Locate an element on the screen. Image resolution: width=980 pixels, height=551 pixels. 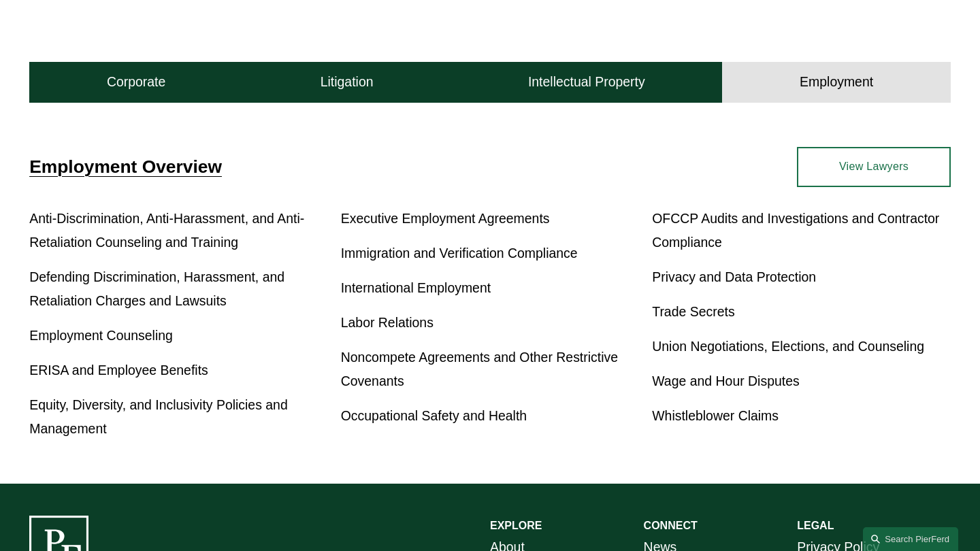
h4: Intellectual Property is located at coordinates (587, 81).